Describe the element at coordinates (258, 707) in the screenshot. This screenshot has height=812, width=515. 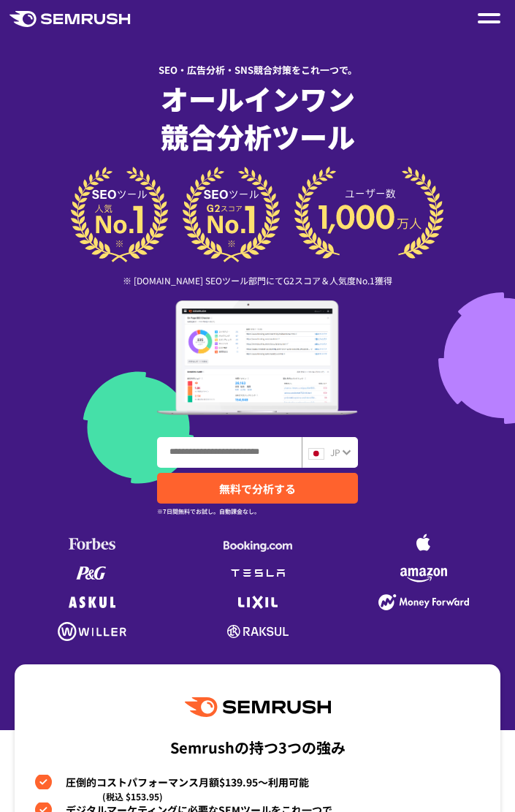
I see `img: Semrush` at that location.